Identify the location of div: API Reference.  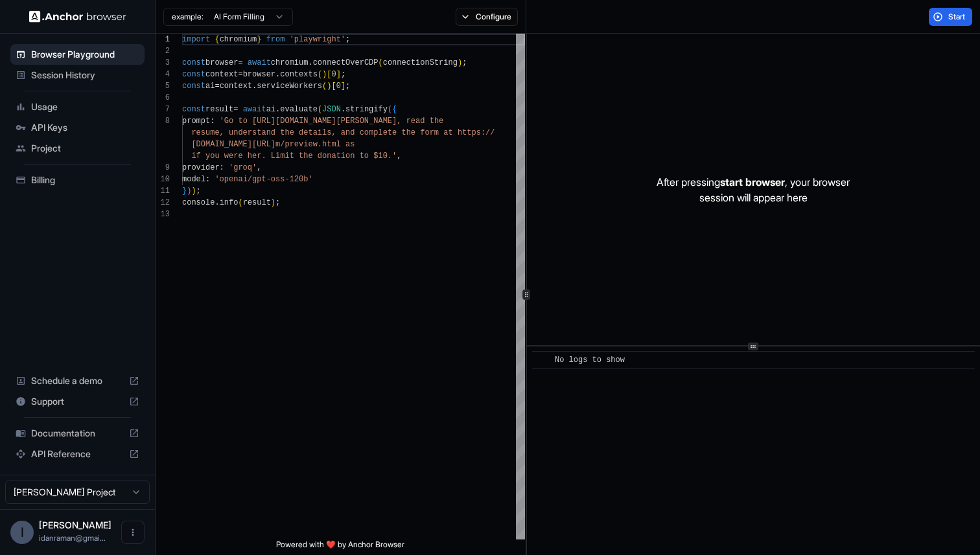
(77, 454).